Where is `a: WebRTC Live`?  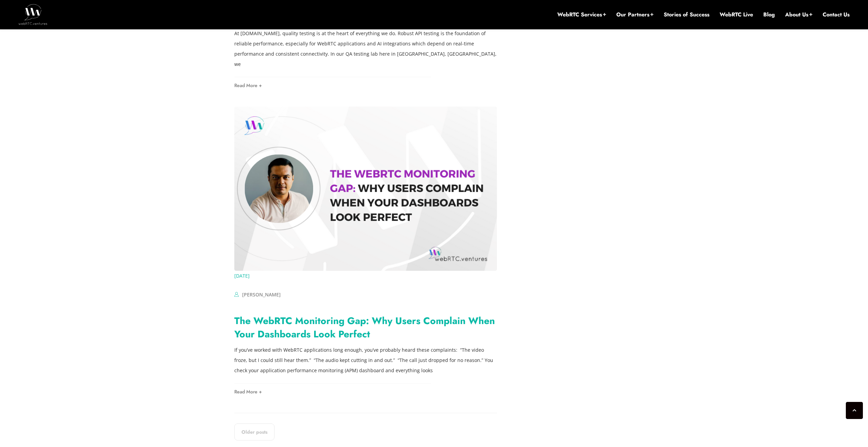
a: WebRTC Live is located at coordinates (736, 14).